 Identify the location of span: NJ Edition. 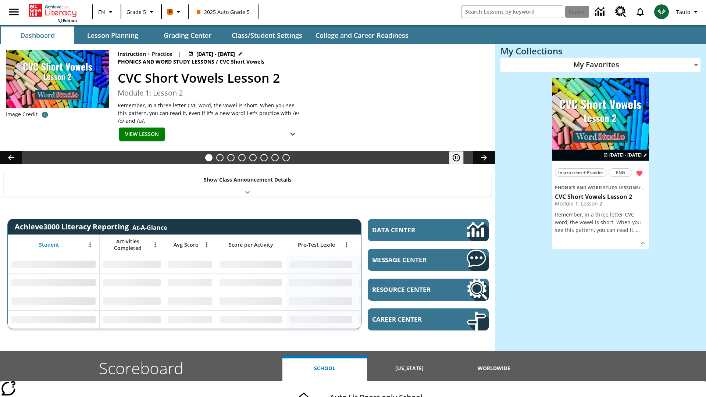
(67, 20).